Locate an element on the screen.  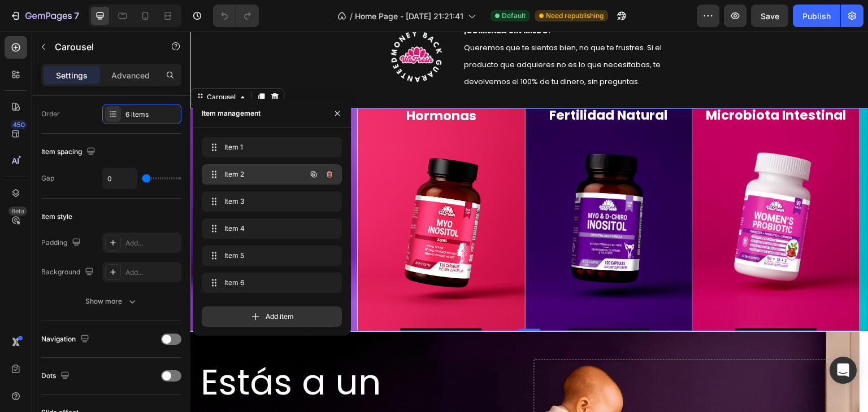
div: Order is located at coordinates (50, 114).